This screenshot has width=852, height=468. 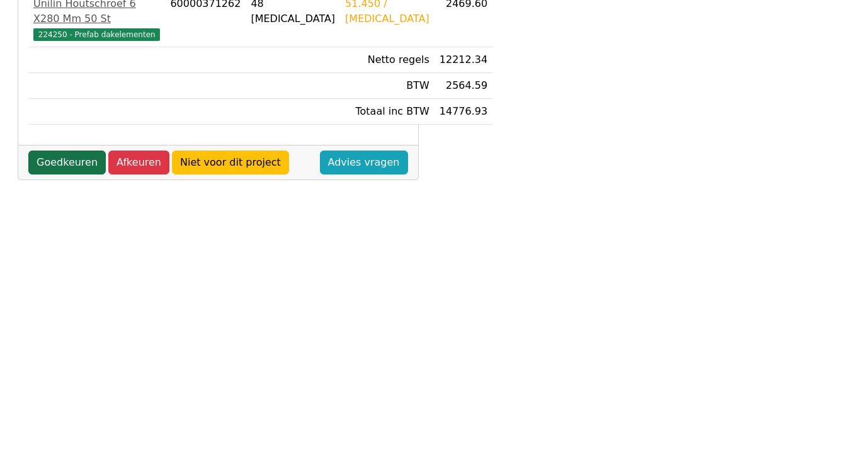 I want to click on td: 12212.34, so click(x=464, y=60).